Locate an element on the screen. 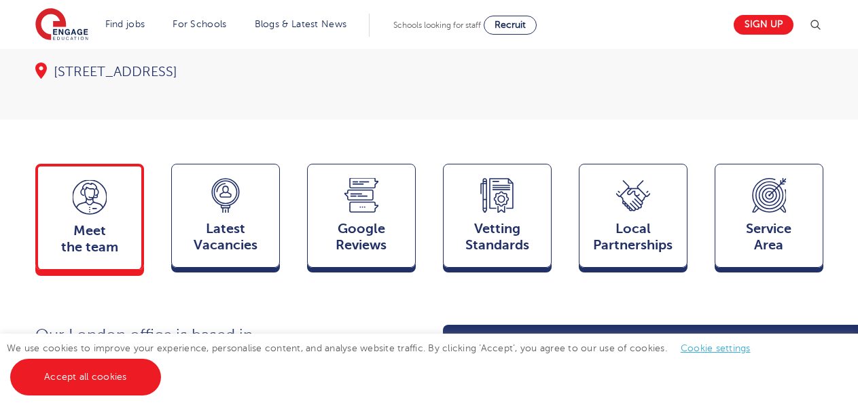 Image resolution: width=858 pixels, height=407 pixels. a: Blogs & Latest News is located at coordinates (301, 24).